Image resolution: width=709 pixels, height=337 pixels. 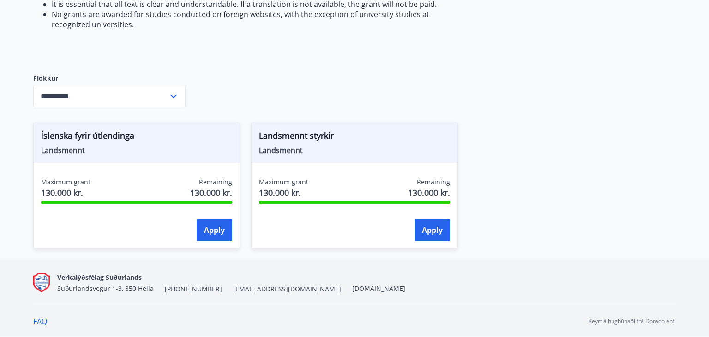 What do you see at coordinates (355, 138) in the screenshot?
I see `span: Landsmennt styrkir` at bounding box center [355, 138].